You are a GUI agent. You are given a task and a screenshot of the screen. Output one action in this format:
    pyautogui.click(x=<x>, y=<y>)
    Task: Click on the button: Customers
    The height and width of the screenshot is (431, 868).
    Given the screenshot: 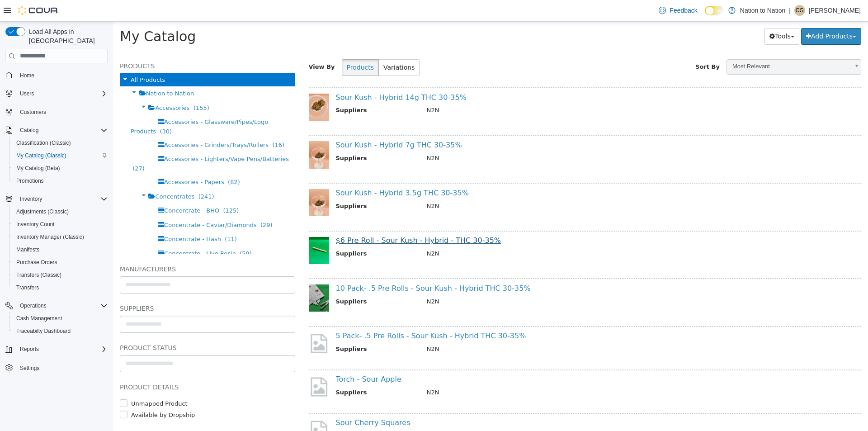 What is the action you would take?
    pyautogui.click(x=57, y=112)
    